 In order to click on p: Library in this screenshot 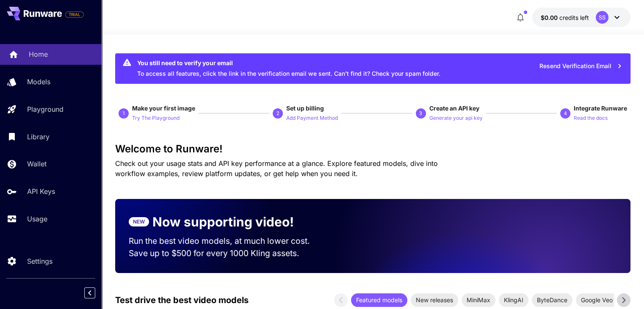, I will do `click(38, 137)`.